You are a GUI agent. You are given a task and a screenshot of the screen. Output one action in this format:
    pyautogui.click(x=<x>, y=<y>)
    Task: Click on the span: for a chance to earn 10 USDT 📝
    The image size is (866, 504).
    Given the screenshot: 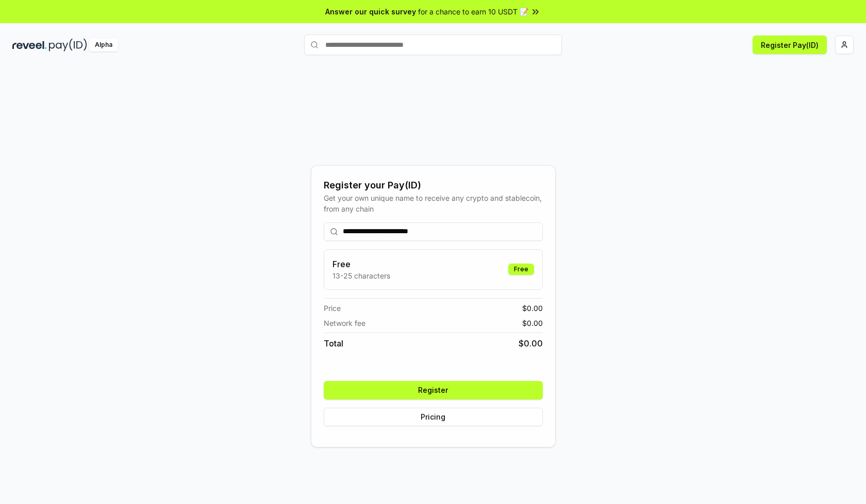 What is the action you would take?
    pyautogui.click(x=473, y=11)
    